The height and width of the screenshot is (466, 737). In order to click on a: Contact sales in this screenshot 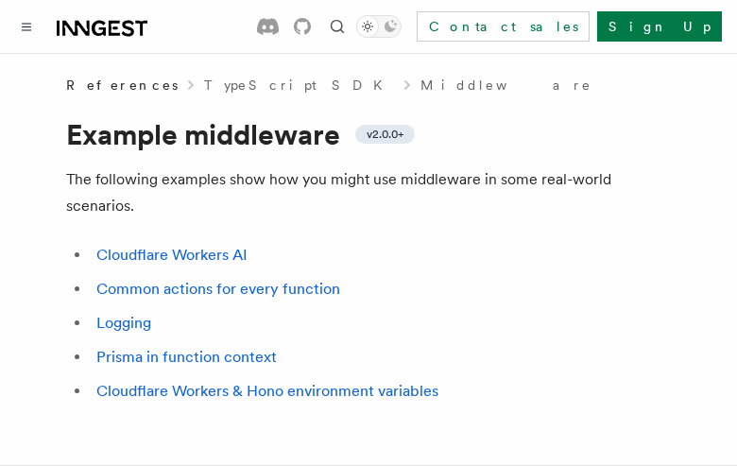, I will do `click(502, 26)`.